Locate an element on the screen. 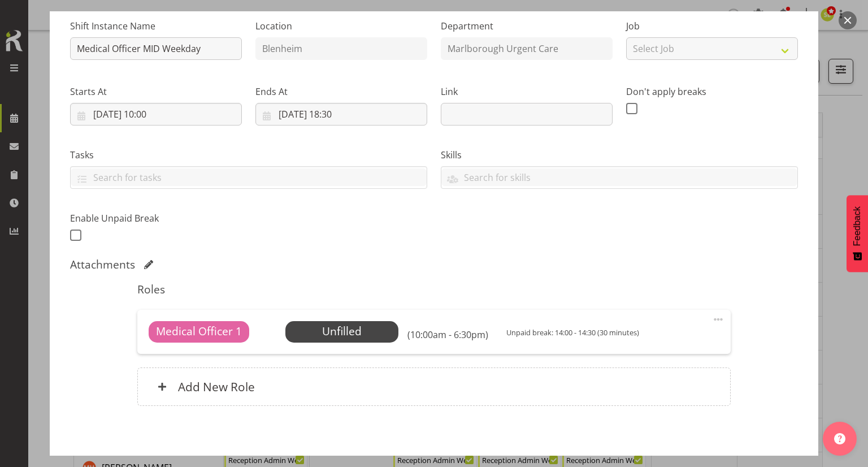  input: Search for tasks is located at coordinates (249, 177).